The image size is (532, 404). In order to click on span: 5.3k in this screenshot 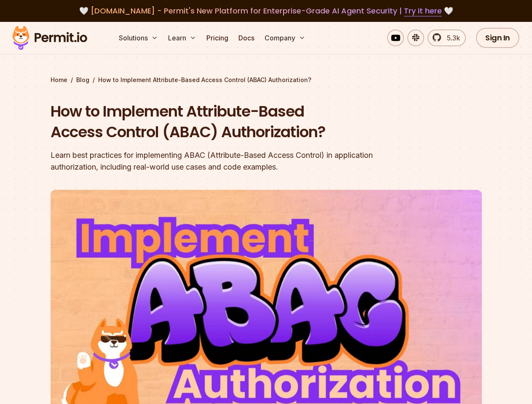, I will do `click(451, 38)`.